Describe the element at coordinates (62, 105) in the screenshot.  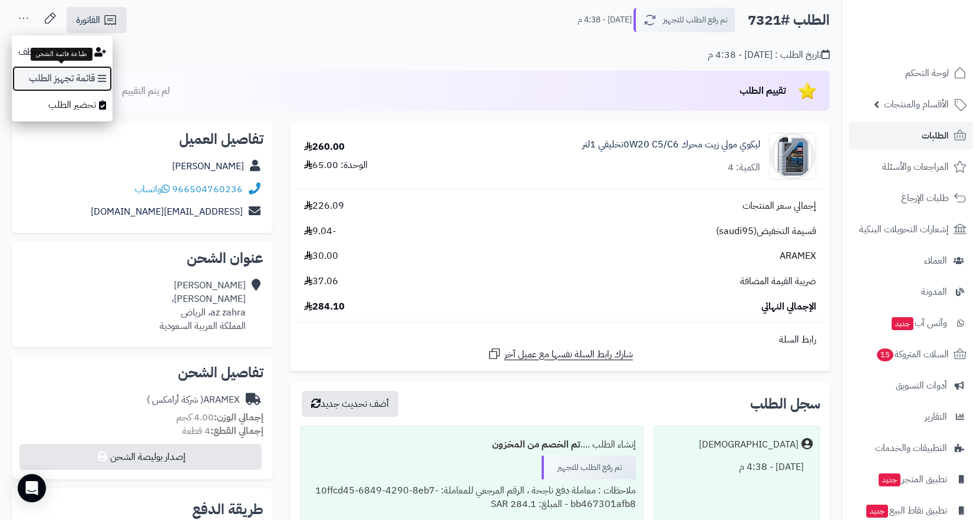
I see `a: تحضير الطلب` at that location.